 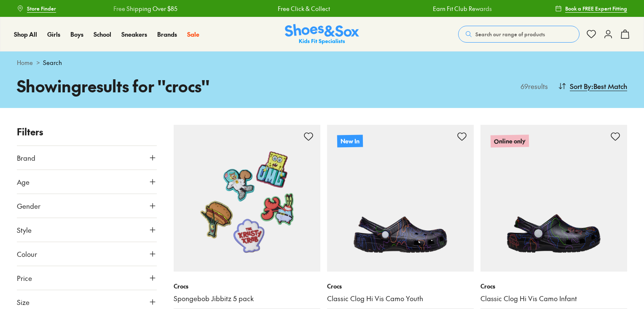 I want to click on span: Gender, so click(x=29, y=206).